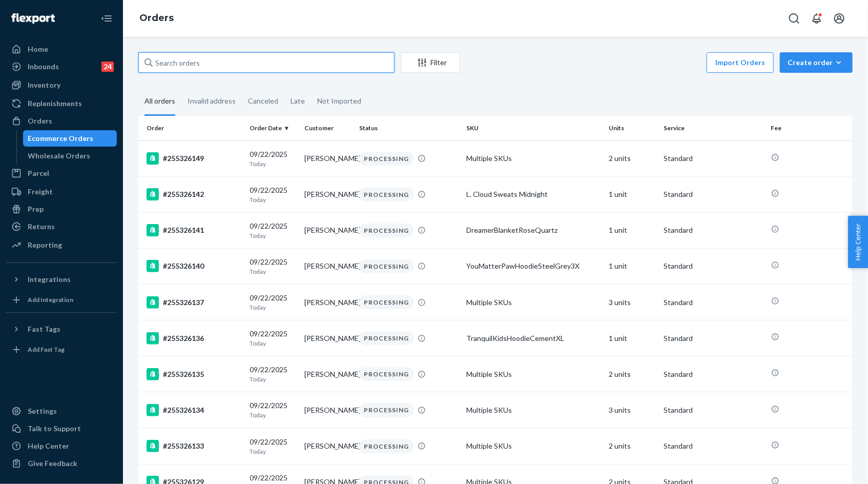 The height and width of the screenshot is (484, 868). Describe the element at coordinates (62, 428) in the screenshot. I see `button: Talk to Support` at that location.